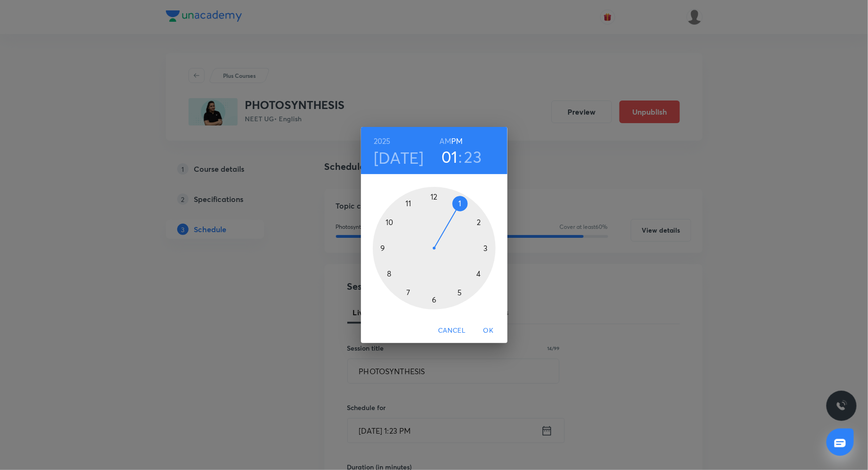 This screenshot has width=868, height=470. I want to click on button: 23, so click(473, 157).